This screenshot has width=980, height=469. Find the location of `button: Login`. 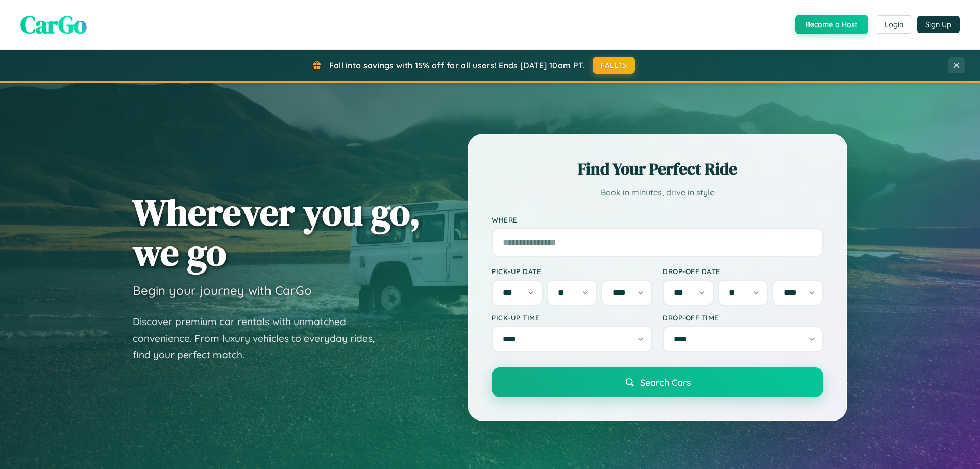

button: Login is located at coordinates (894, 25).